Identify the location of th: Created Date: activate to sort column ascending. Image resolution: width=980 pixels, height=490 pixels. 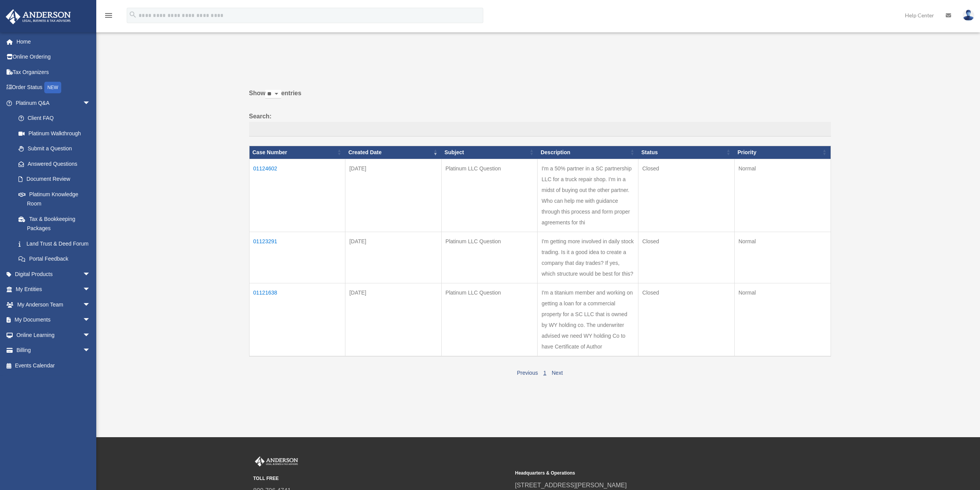
(394, 152).